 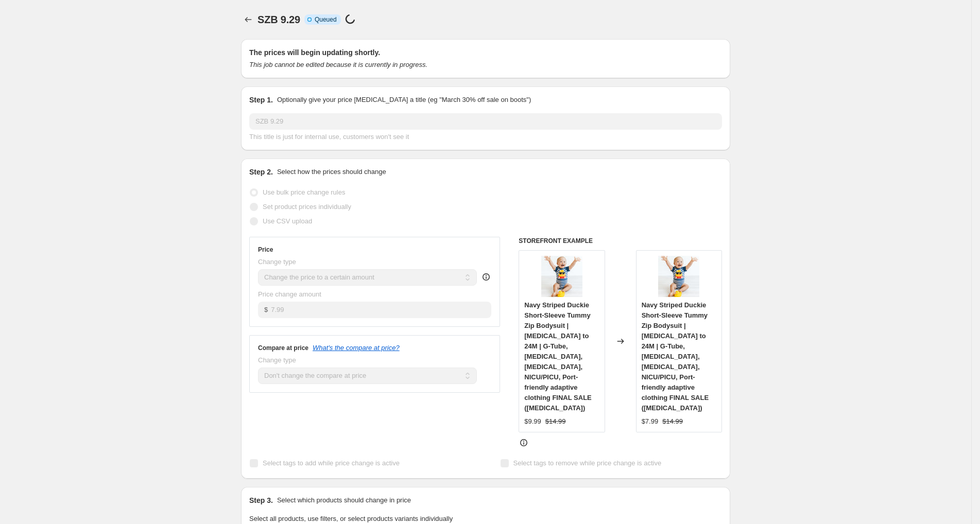 What do you see at coordinates (485, 122) in the screenshot?
I see `input: 30% off holiday sale` at bounding box center [485, 122].